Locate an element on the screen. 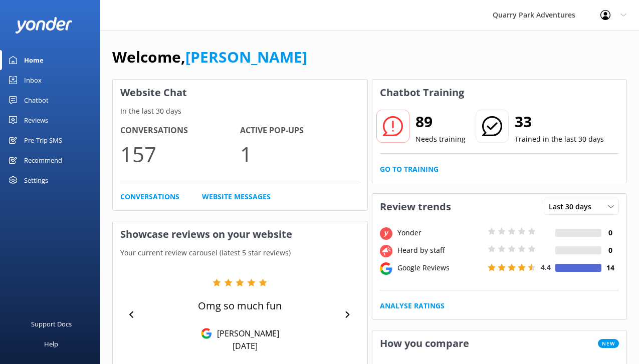 The height and width of the screenshot is (364, 639). div: Yonder is located at coordinates (440, 233).